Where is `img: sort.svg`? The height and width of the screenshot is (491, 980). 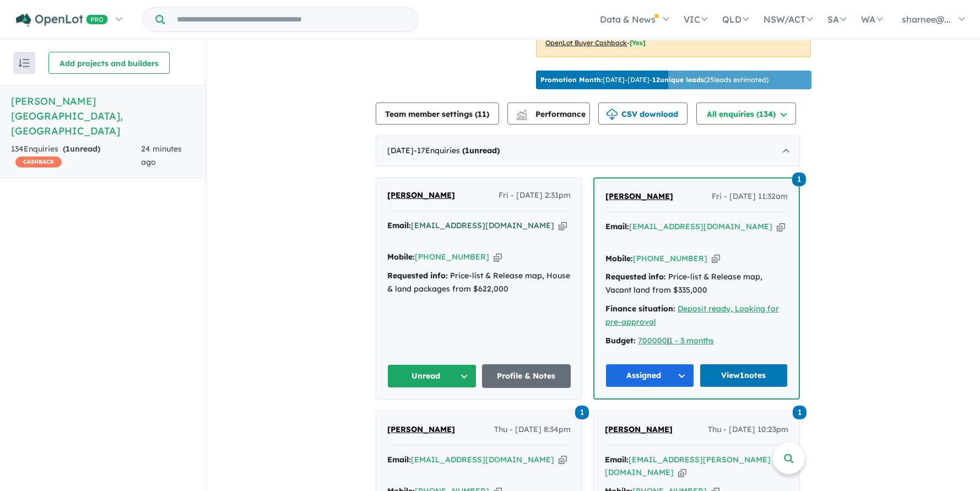 img: sort.svg is located at coordinates (24, 63).